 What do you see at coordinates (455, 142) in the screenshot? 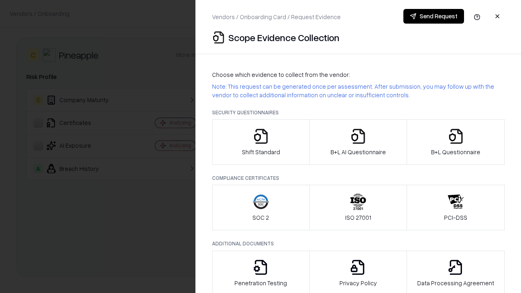
I see `button: B+L Questionnaire` at bounding box center [455, 142].